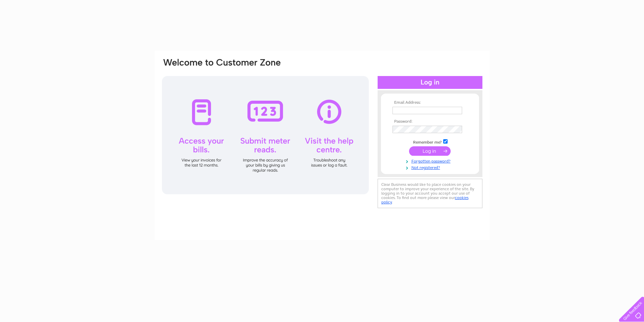 This screenshot has width=644, height=322. Describe the element at coordinates (430, 103) in the screenshot. I see `th: Email Address:` at that location.